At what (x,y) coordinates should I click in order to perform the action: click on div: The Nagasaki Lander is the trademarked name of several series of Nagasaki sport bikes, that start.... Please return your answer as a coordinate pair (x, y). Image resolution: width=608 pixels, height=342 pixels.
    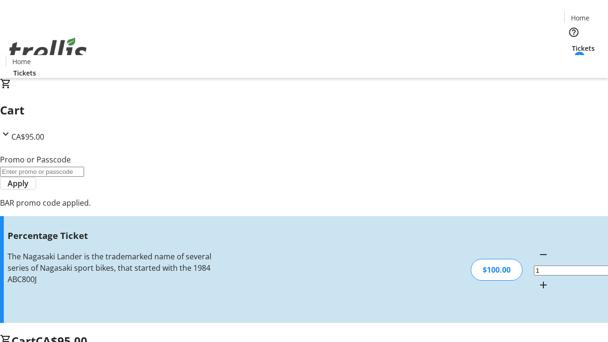
    Looking at the image, I should click on (111, 268).